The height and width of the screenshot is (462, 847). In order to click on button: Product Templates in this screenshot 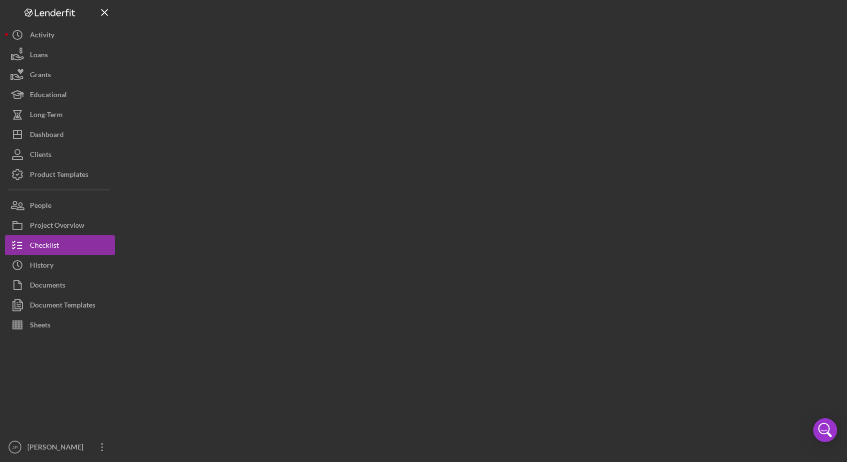, I will do `click(60, 175)`.